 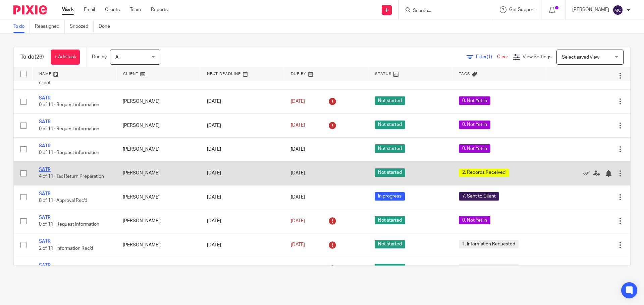 I want to click on a: Work, so click(x=68, y=10).